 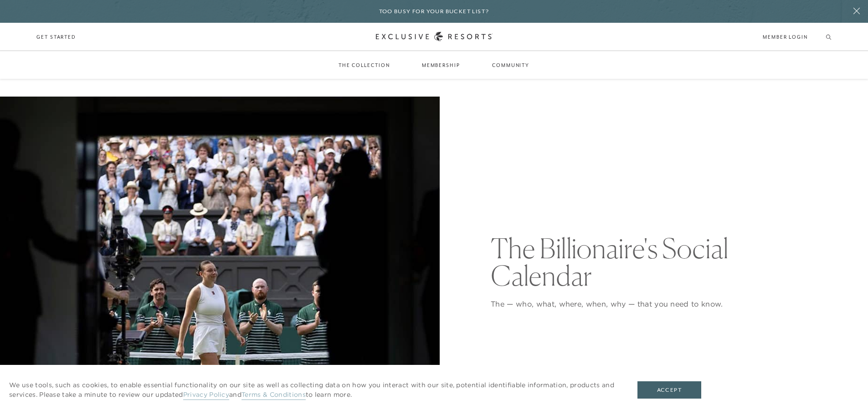 What do you see at coordinates (56, 36) in the screenshot?
I see `a: Get Started` at bounding box center [56, 36].